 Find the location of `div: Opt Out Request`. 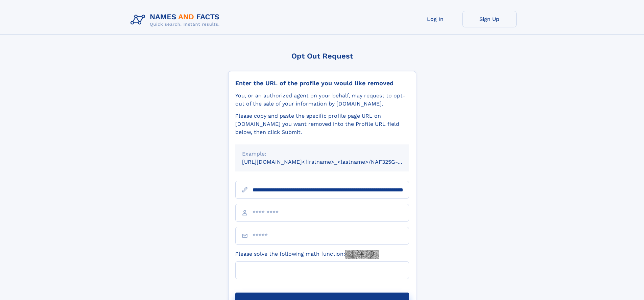

div: Opt Out Request is located at coordinates (322, 56).